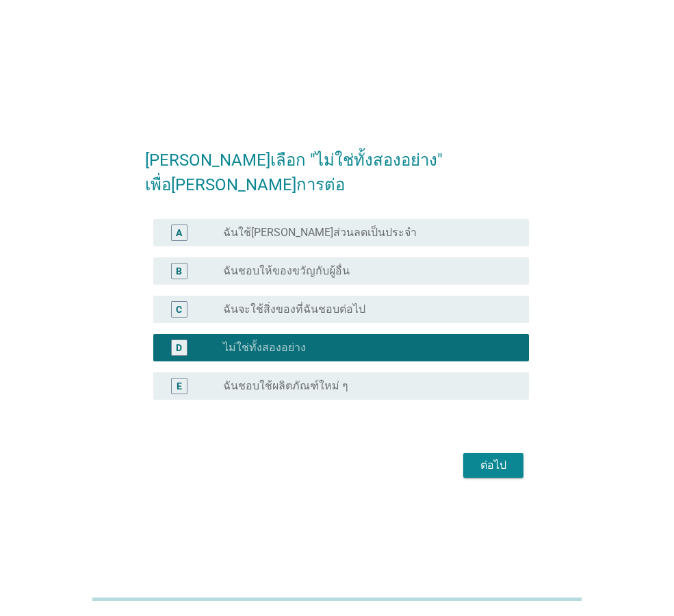 The image size is (674, 616). I want to click on button: ต่อไป, so click(493, 465).